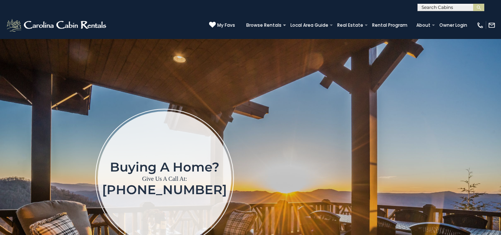 This screenshot has height=235, width=501. I want to click on p: Give Us A Call At:, so click(165, 179).